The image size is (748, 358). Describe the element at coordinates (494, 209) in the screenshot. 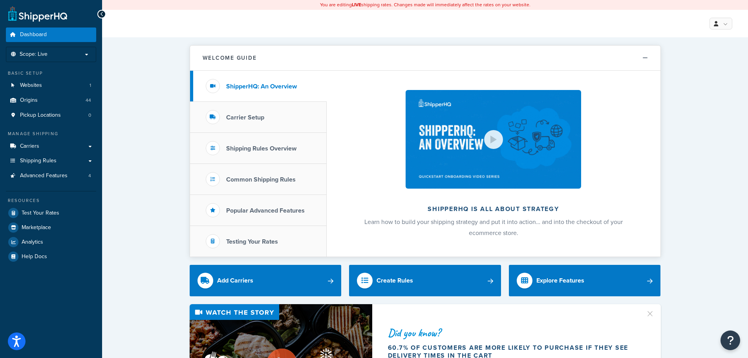

I see `h2: ShipperHQ is all about strategy` at that location.